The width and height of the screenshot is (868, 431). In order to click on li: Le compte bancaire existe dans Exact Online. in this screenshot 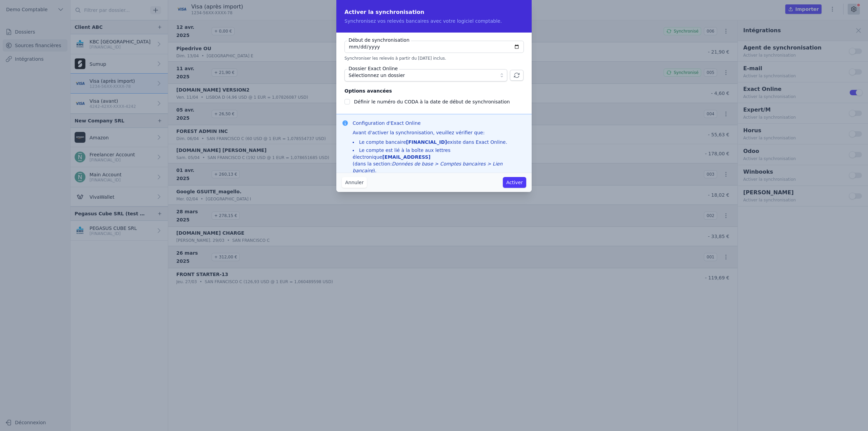, I will do `click(439, 142)`.